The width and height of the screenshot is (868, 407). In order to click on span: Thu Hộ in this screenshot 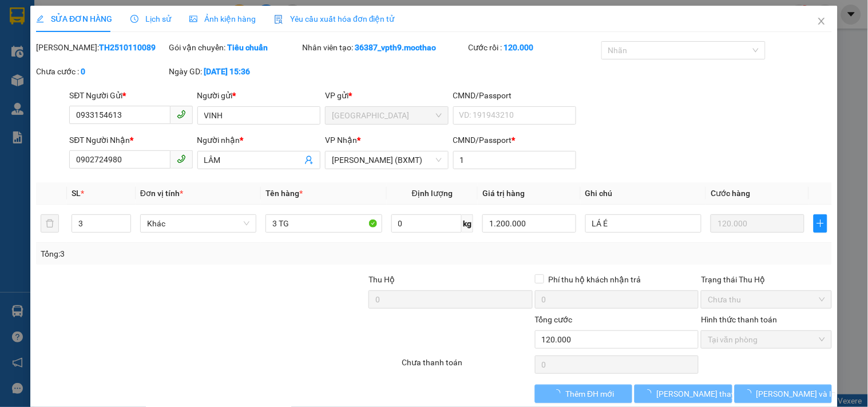, I will do `click(382, 280)`.